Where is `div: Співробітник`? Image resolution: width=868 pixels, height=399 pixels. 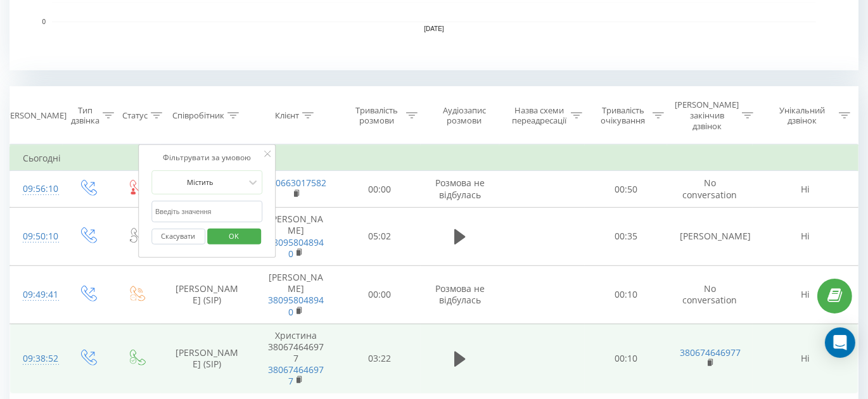 div: Співробітник is located at coordinates (198, 115).